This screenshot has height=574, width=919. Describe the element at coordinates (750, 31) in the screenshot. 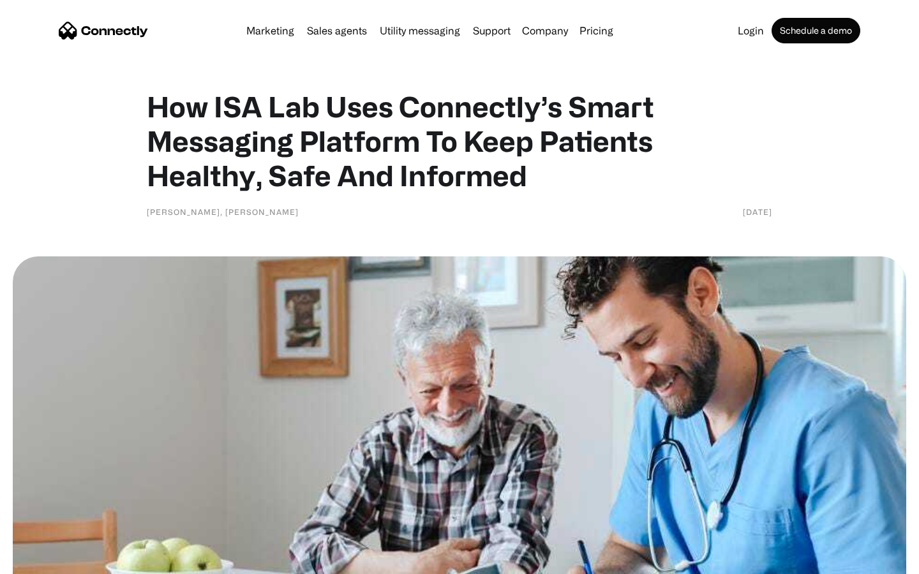

I see `a: Login` at that location.